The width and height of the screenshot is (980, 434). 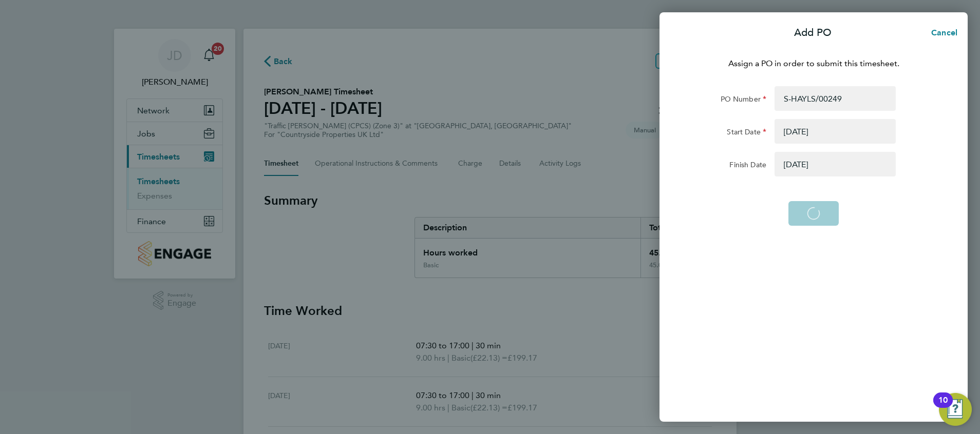 I want to click on div: 10, so click(x=943, y=407).